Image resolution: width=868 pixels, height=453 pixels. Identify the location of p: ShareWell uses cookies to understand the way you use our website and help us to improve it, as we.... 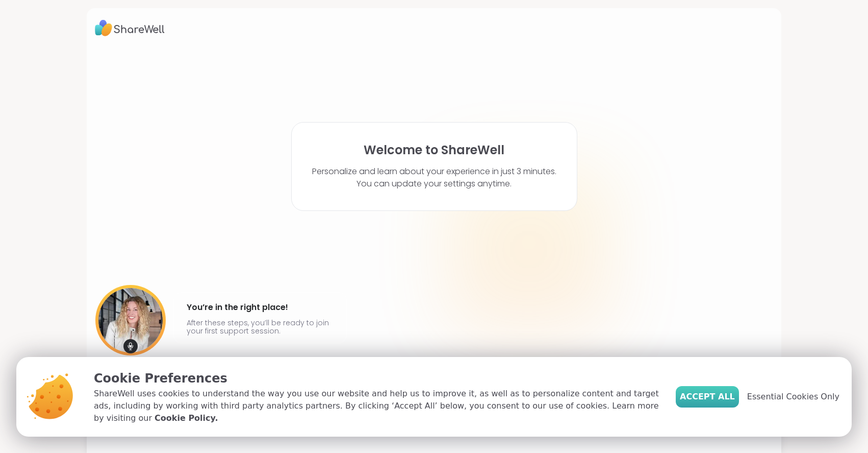
(377, 406).